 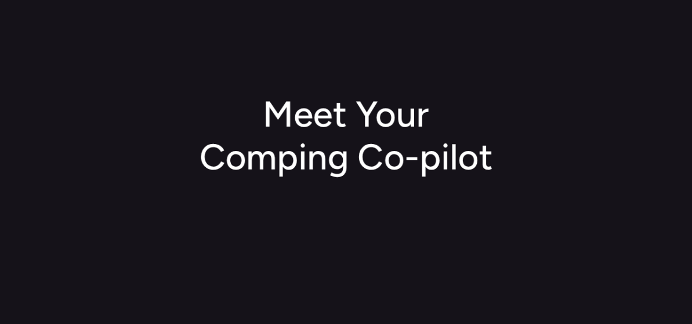 What do you see at coordinates (384, 204) in the screenshot?
I see `span: u` at bounding box center [384, 204].